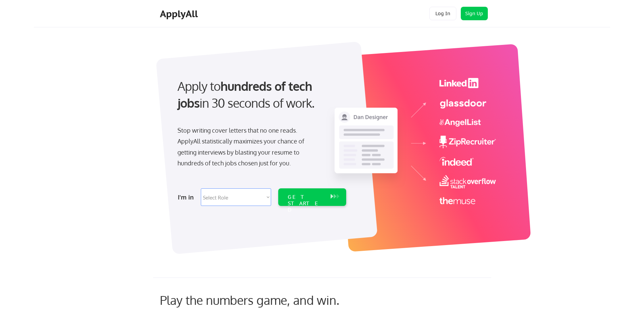 Image resolution: width=644 pixels, height=319 pixels. I want to click on div: ApplyAll, so click(180, 14).